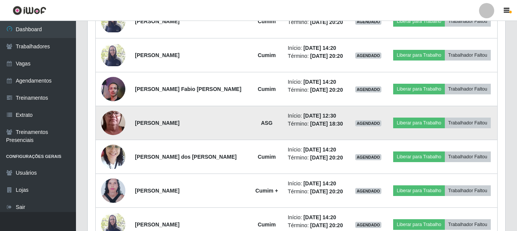 The height and width of the screenshot is (231, 517). Describe the element at coordinates (29, 10) in the screenshot. I see `img: CoreUI Logo` at that location.